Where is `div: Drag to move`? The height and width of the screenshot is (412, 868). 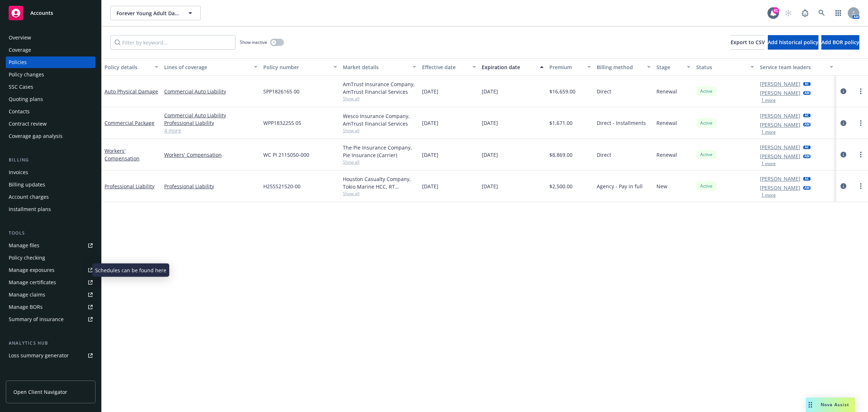
div: Drag to move is located at coordinates (811, 404).